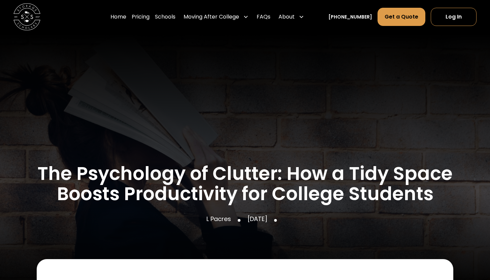 The width and height of the screenshot is (490, 280). What do you see at coordinates (27, 17) in the screenshot?
I see `img: Storage Scholars main logo` at bounding box center [27, 17].